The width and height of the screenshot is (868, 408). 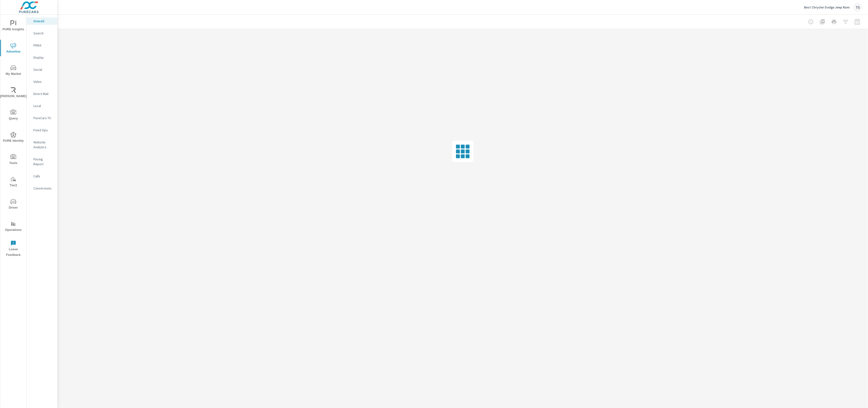 What do you see at coordinates (42, 69) in the screenshot?
I see `div: Social` at bounding box center [42, 69].